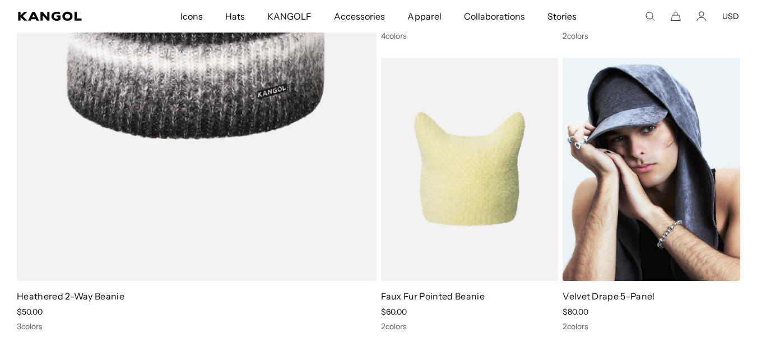  I want to click on div: 3 colors, so click(197, 326).